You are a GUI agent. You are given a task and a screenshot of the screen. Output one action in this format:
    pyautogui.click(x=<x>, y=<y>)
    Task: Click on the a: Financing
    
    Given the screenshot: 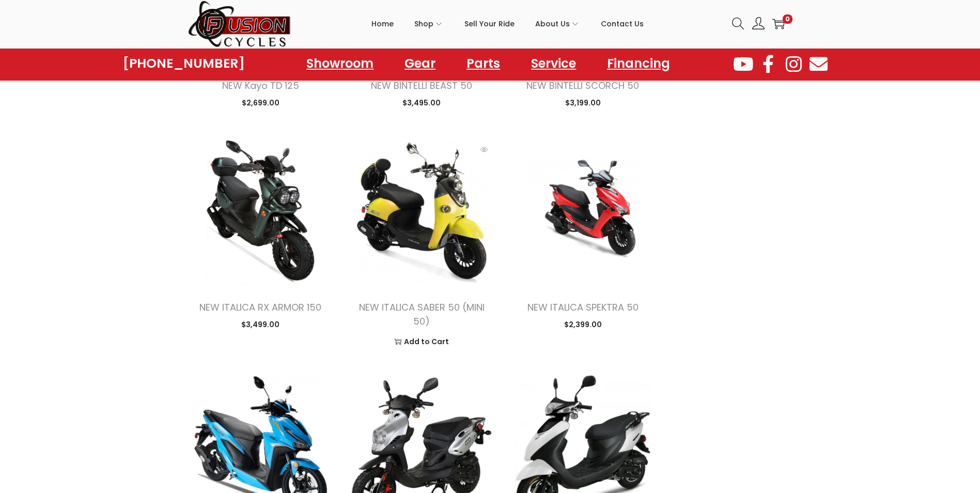 What is the action you would take?
    pyautogui.click(x=639, y=63)
    